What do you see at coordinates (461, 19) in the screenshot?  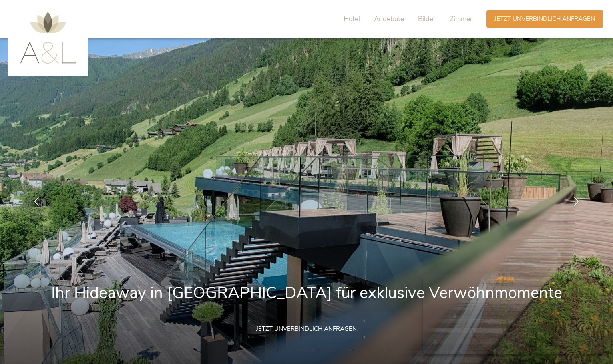 I see `span: Zimmer` at bounding box center [461, 19].